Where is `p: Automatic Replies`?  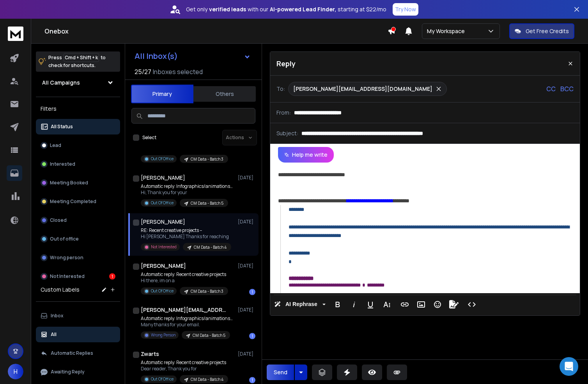
p: Automatic Replies is located at coordinates (71, 353).